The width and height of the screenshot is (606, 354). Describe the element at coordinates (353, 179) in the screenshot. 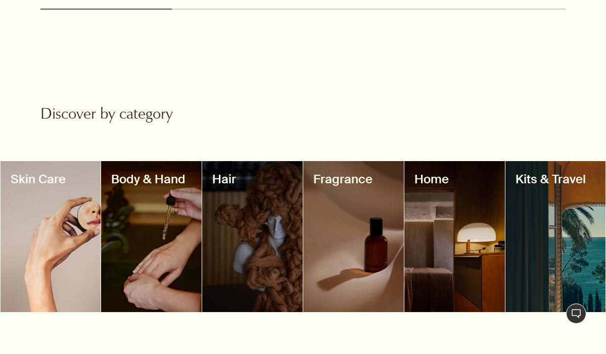

I see `h3: Fragrance` at that location.